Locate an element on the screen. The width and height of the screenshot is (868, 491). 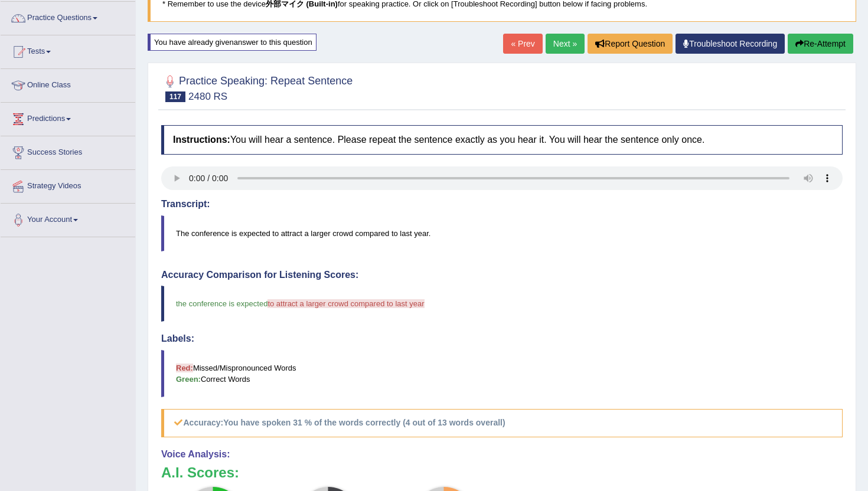
a: Troubleshoot Recording is located at coordinates (729, 44).